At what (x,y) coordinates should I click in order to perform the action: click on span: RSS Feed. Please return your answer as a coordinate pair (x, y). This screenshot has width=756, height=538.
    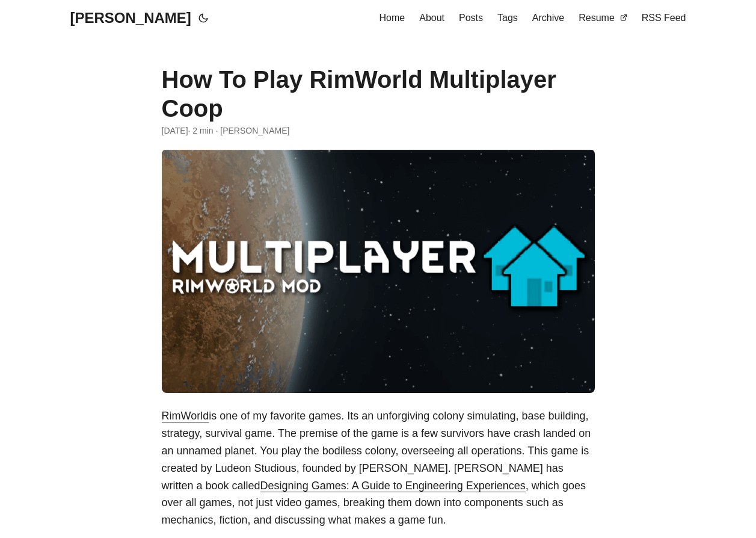
    Looking at the image, I should click on (664, 17).